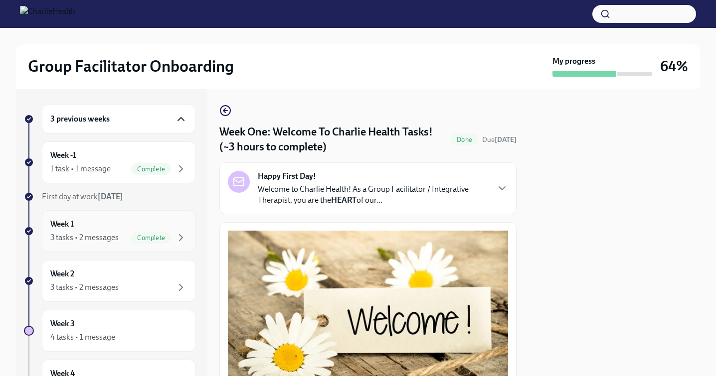  I want to click on a: Week 23 tasks • 2 messages, so click(110, 281).